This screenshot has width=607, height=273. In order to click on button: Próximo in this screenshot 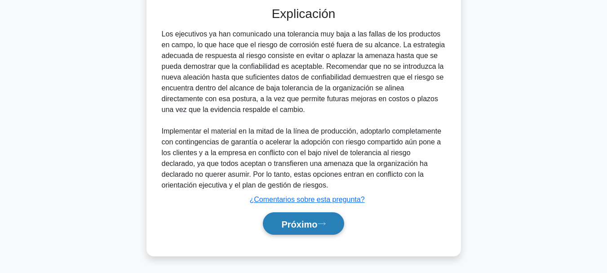, I will do `click(303, 223)`.